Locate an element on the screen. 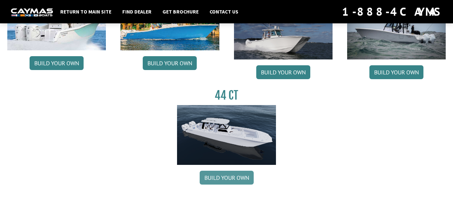 The image size is (453, 205). div: 1-888-4CAYMAS is located at coordinates (392, 12).